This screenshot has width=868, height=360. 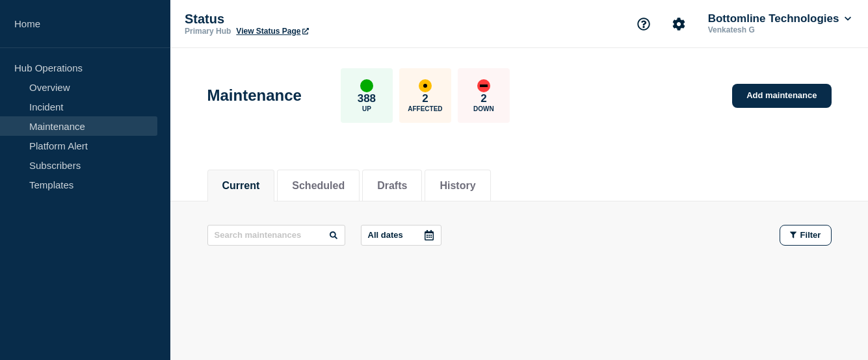 What do you see at coordinates (272, 31) in the screenshot?
I see `a: View Status Page` at bounding box center [272, 31].